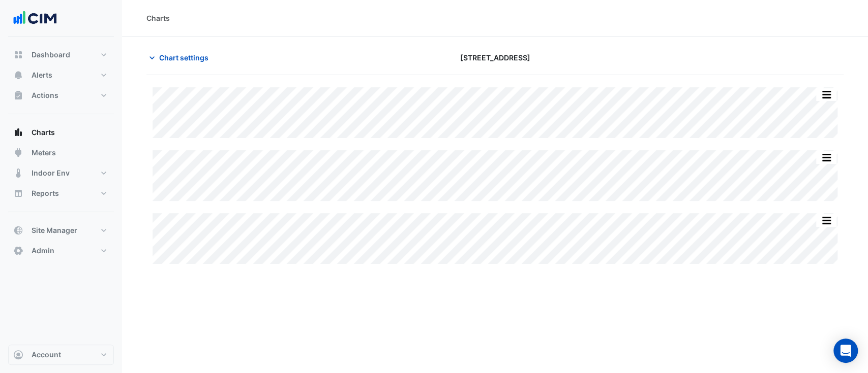 The image size is (868, 373). Describe the element at coordinates (19, 75) in the screenshot. I see `app-icon: Alerts` at that location.